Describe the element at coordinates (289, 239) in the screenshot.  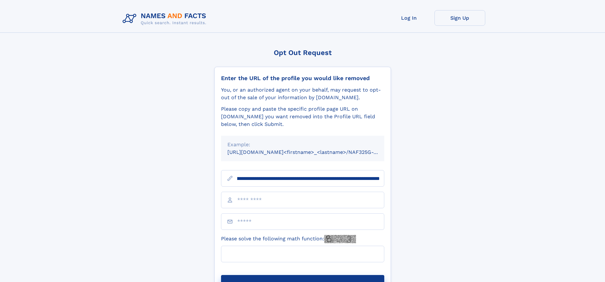
I see `label: Please solve the following math function:` at that location.